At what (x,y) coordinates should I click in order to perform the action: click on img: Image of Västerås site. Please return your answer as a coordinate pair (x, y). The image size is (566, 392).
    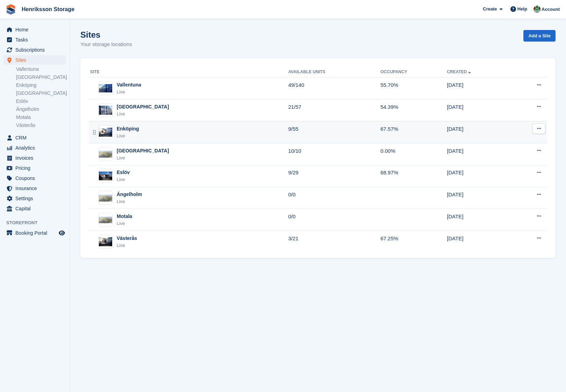
    Looking at the image, I should click on (106, 242).